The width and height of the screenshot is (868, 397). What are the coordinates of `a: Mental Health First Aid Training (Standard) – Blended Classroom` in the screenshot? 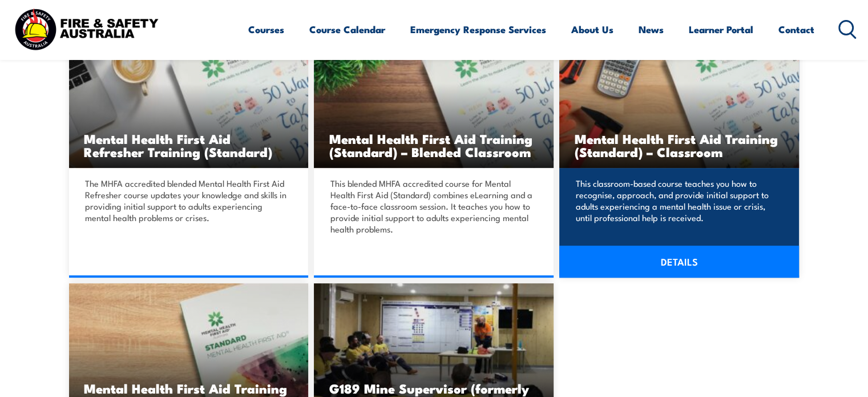 It's located at (434, 100).